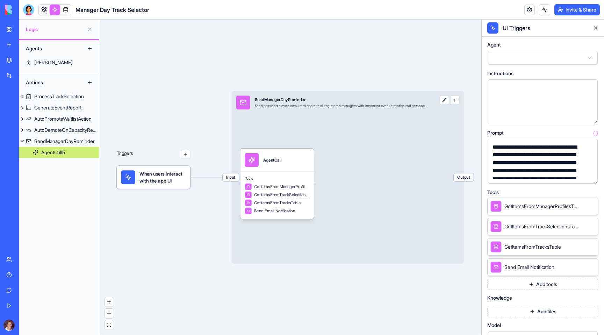  I want to click on a: GenerateEventReport, so click(59, 108).